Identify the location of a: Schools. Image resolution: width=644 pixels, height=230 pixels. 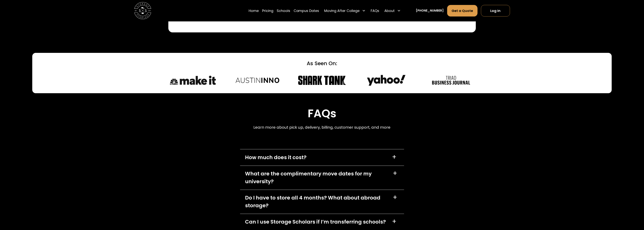
(283, 10).